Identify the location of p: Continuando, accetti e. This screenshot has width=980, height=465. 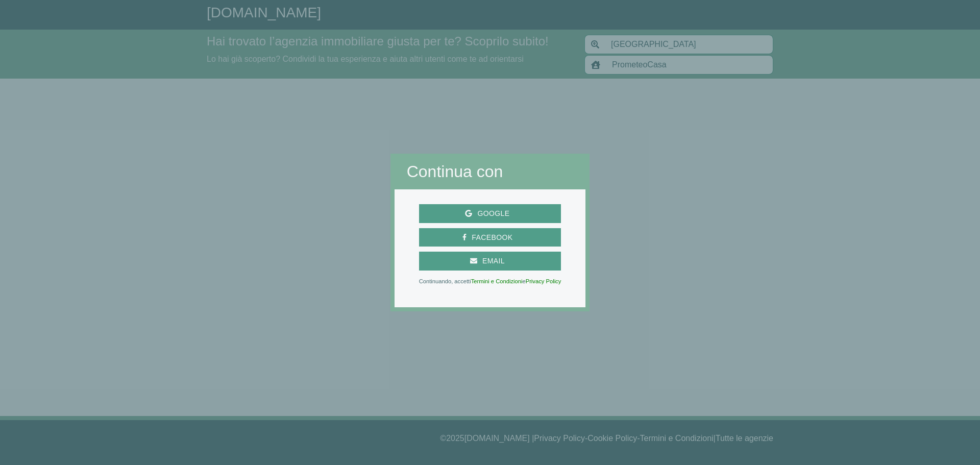
(490, 281).